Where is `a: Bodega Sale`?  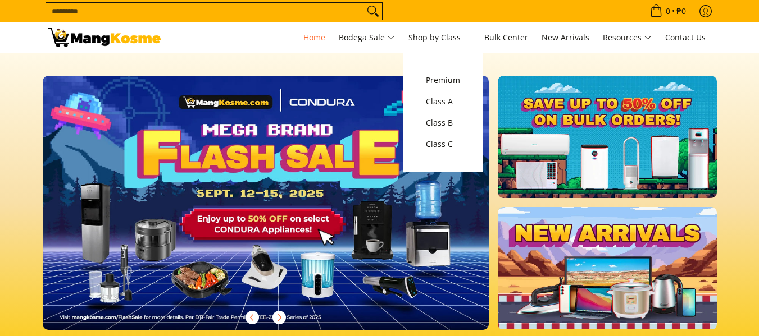 a: Bodega Sale is located at coordinates (367, 38).